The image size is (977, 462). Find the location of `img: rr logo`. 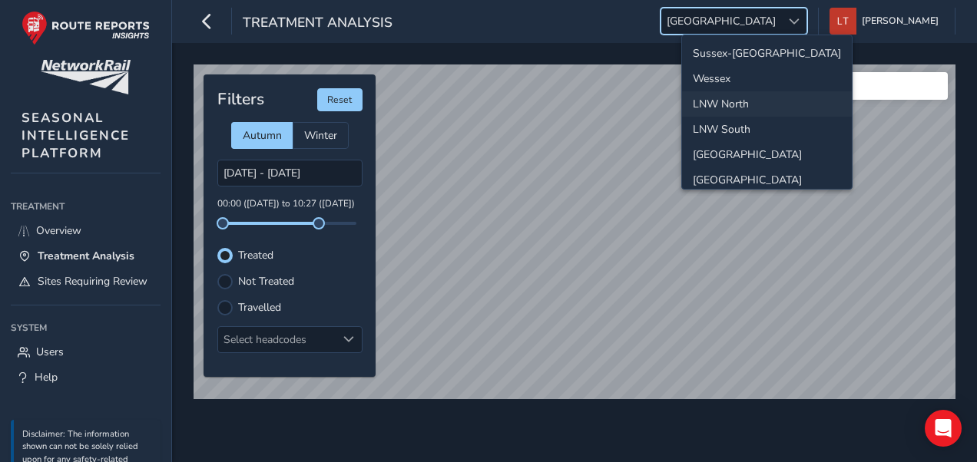

img: rr logo is located at coordinates (85, 28).